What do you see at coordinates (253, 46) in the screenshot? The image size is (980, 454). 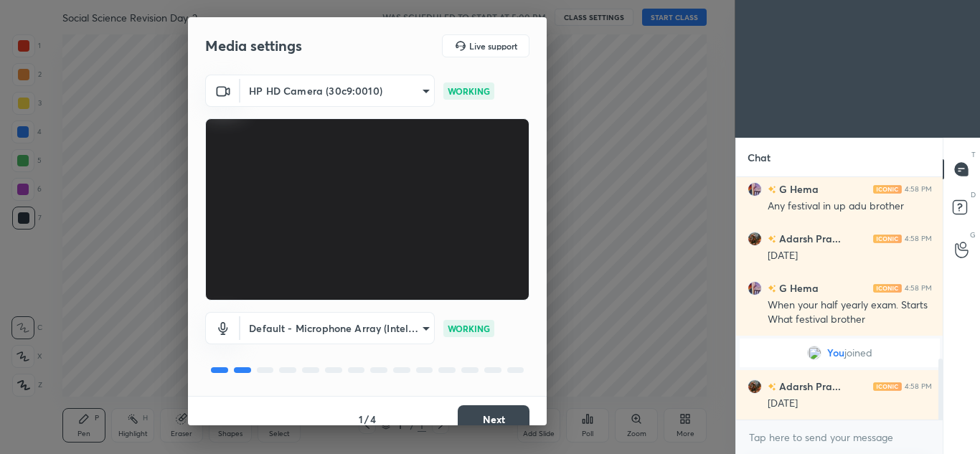 I see `h2: Media settings` at bounding box center [253, 46].